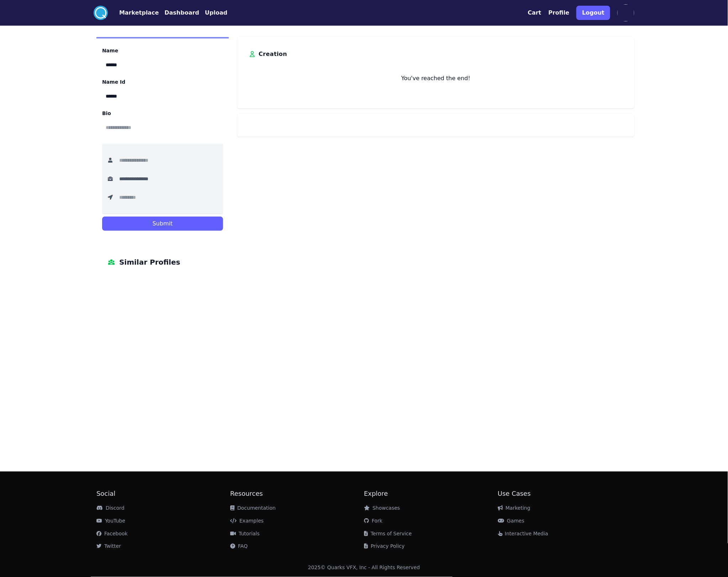  Describe the element at coordinates (626, 13) in the screenshot. I see `img: profile` at that location.